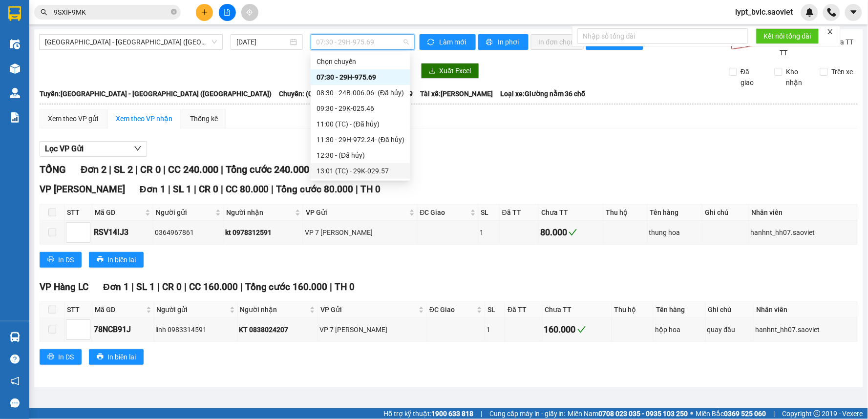 This screenshot has width=868, height=419. I want to click on span: down, so click(138, 148).